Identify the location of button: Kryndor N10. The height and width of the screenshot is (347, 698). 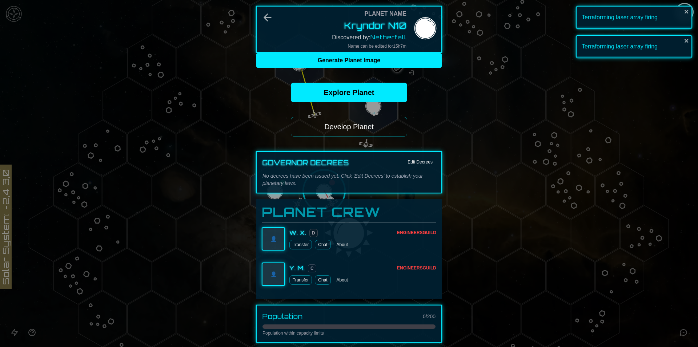
(375, 25).